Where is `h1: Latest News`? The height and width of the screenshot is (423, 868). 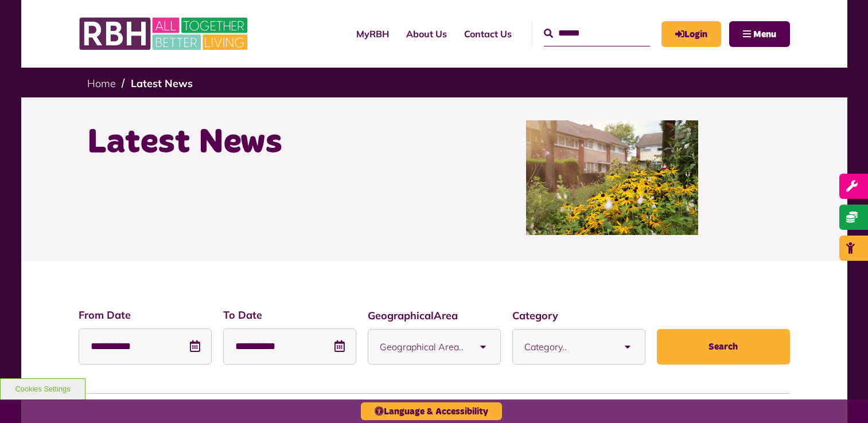 h1: Latest News is located at coordinates (256, 143).